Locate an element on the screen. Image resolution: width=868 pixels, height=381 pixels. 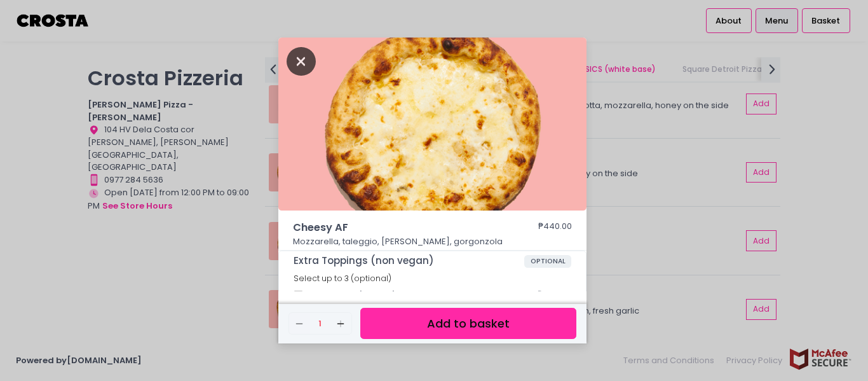
button: Close is located at coordinates (301, 61).